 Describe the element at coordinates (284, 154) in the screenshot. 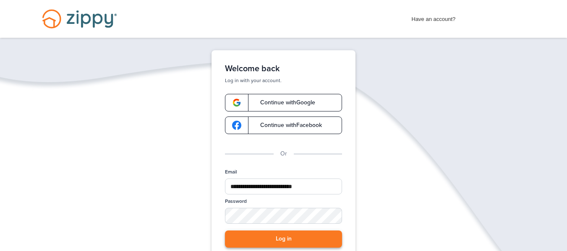

I see `p: Or` at that location.